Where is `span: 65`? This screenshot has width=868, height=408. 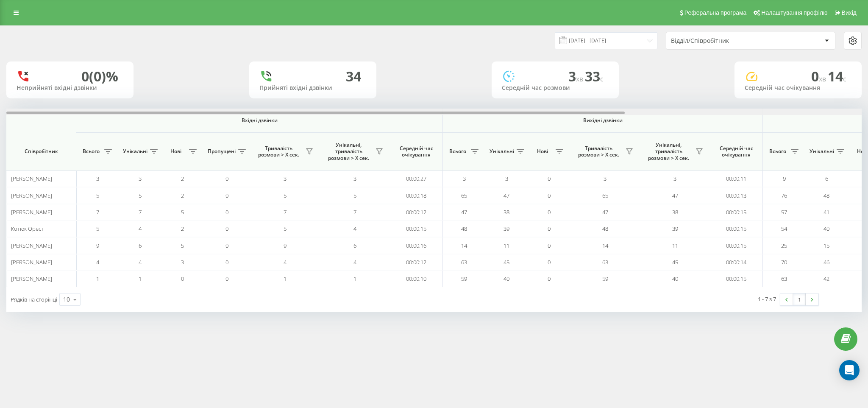 span: 65 is located at coordinates (464, 195).